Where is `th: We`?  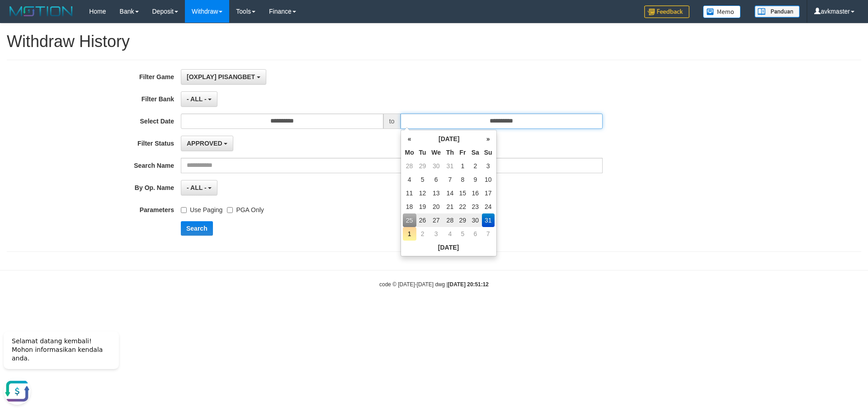 th: We is located at coordinates (436, 153).